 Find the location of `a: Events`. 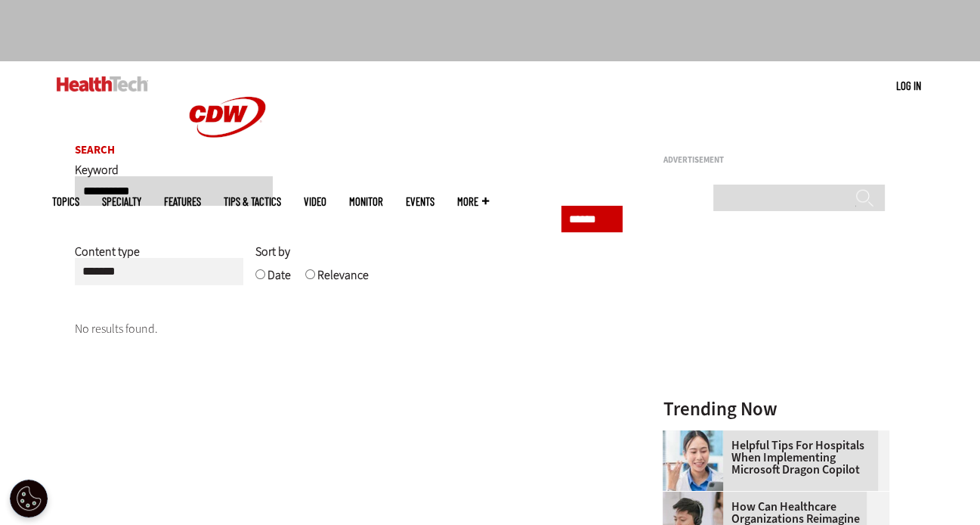

a: Events is located at coordinates (420, 201).